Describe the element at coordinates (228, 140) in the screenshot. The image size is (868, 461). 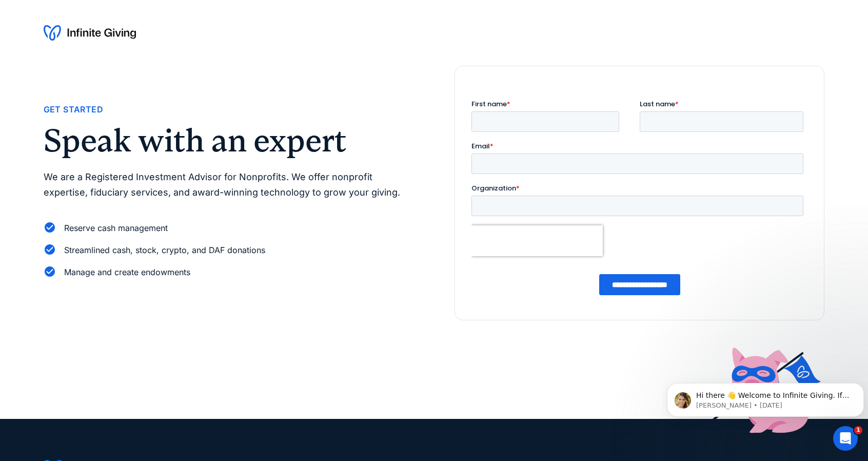
I see `h2: Speak with an expert` at that location.